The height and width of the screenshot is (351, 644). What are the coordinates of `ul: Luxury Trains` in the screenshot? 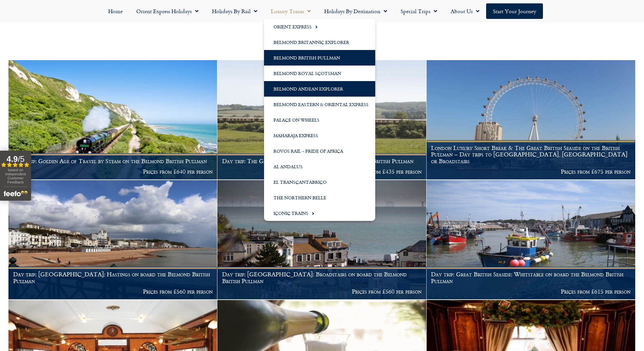 It's located at (320, 120).